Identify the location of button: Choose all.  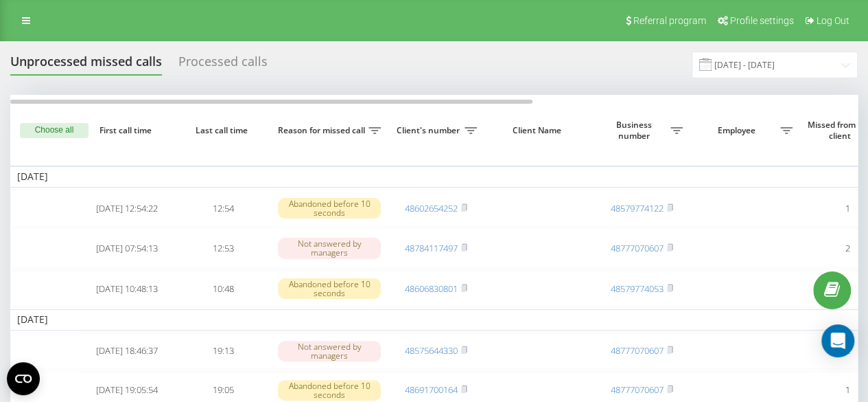
(55, 130).